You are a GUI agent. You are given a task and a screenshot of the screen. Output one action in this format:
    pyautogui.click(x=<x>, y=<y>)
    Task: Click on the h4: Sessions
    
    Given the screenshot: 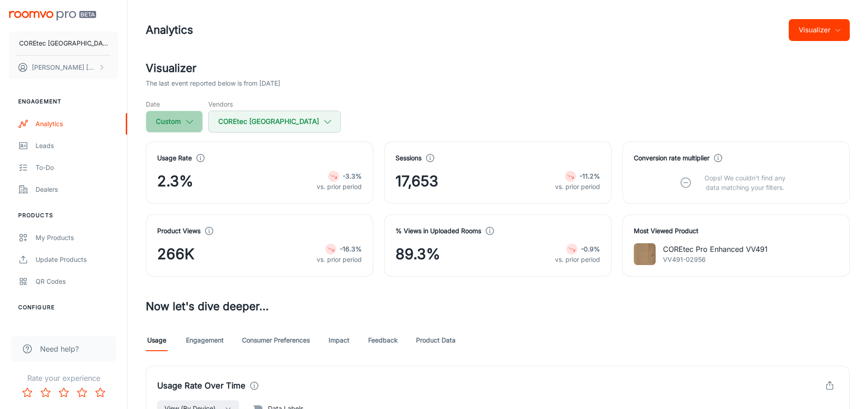 What is the action you would take?
    pyautogui.click(x=408, y=158)
    